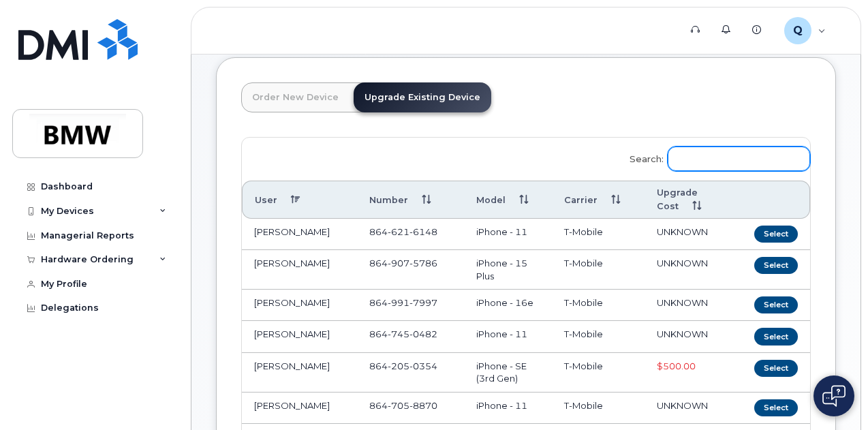  Describe the element at coordinates (423, 232) in the screenshot. I see `span: 6148` at that location.